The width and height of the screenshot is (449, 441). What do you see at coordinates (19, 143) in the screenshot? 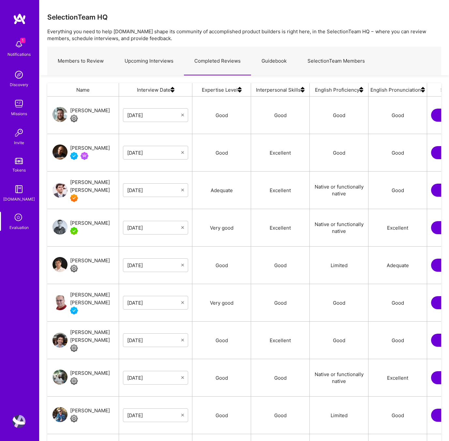
I see `div: Invite` at bounding box center [19, 143].